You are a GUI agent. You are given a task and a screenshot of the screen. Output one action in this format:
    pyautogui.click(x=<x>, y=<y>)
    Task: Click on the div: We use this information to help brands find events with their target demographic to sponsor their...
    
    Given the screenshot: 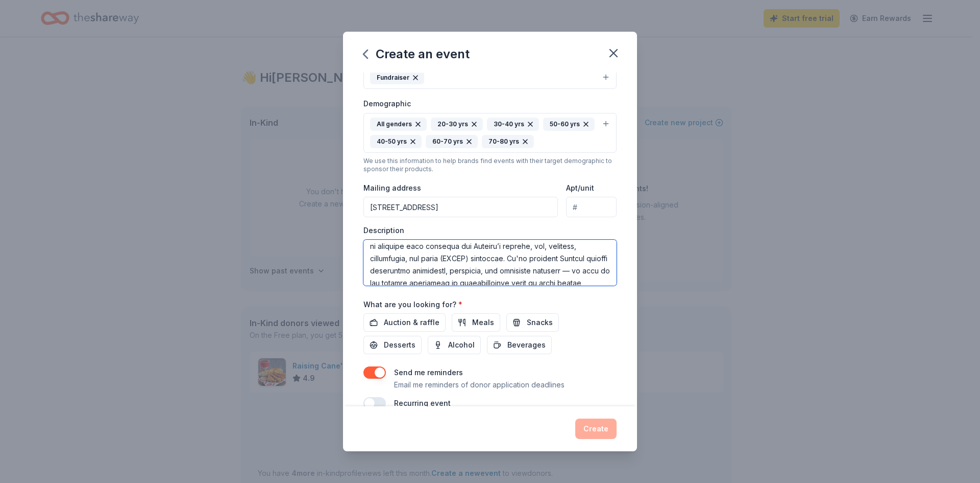 What is the action you would take?
    pyautogui.click(x=490, y=165)
    